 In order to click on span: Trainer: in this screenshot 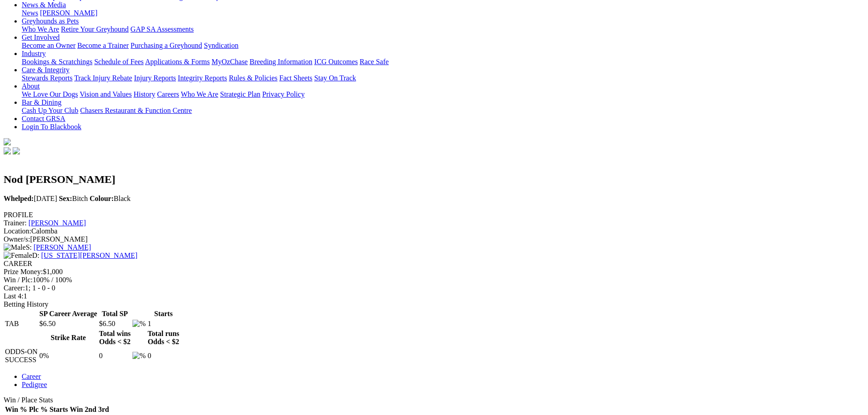, I will do `click(15, 222)`.